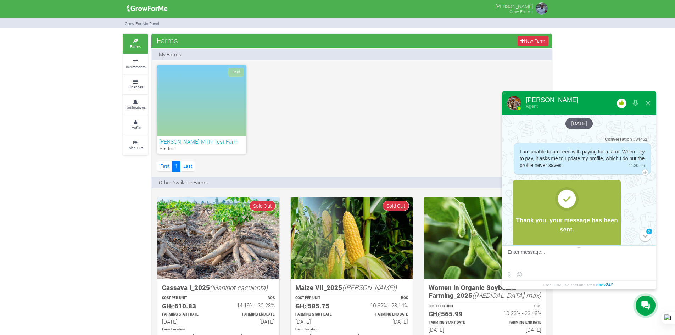  Describe the element at coordinates (136, 128) in the screenshot. I see `small: Profile` at that location.